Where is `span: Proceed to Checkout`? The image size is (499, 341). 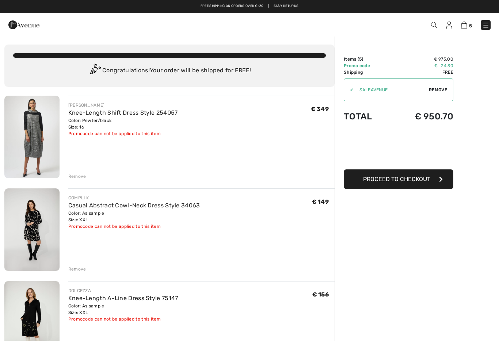 span: Proceed to Checkout is located at coordinates (397, 179).